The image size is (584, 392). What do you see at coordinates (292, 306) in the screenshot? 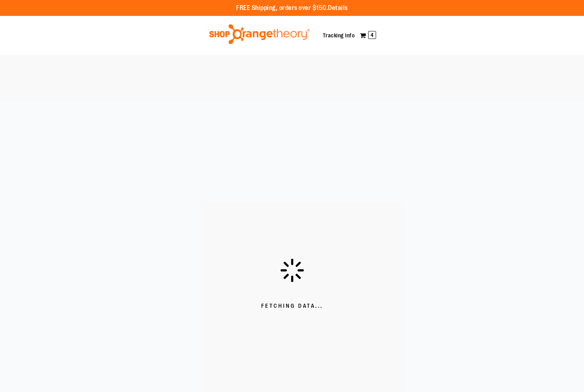
I see `span: Fetching Data...` at bounding box center [292, 306].